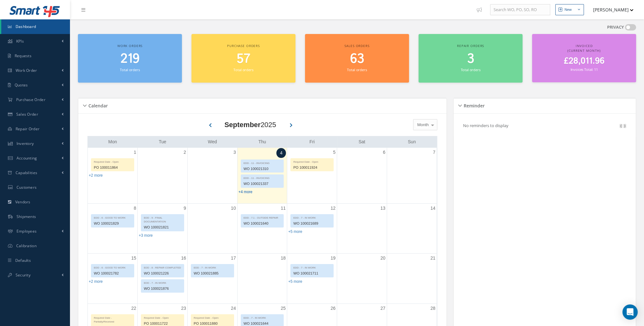 The image size is (644, 326). What do you see at coordinates (362, 142) in the screenshot?
I see `a: Saturday` at bounding box center [362, 142].